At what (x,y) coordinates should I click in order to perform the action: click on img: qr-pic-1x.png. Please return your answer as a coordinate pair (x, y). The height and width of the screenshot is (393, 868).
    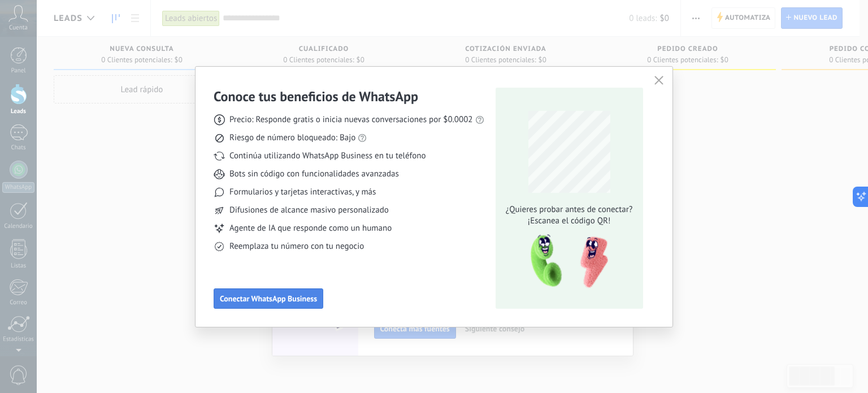
    Looking at the image, I should click on (565, 261).